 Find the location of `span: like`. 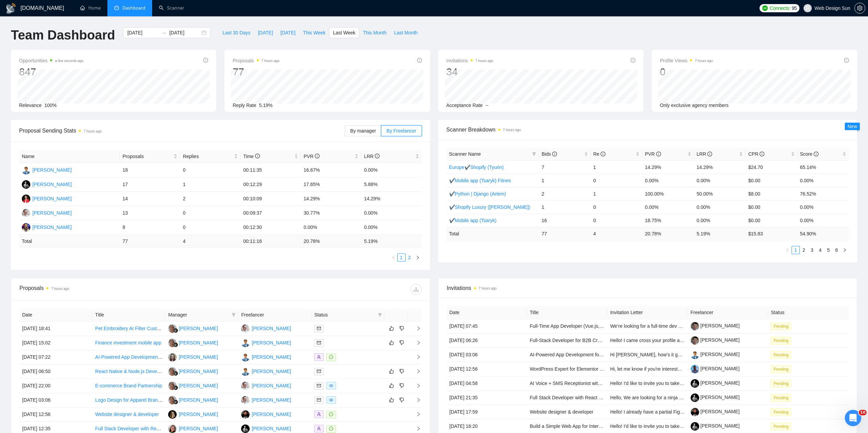

span: like is located at coordinates (391, 400).